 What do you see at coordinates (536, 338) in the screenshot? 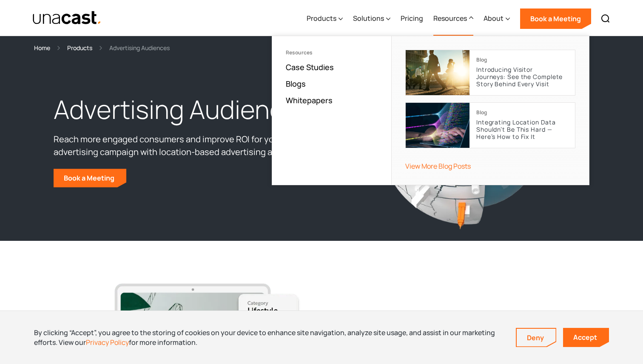
I see `a: Deny` at bounding box center [536, 338].